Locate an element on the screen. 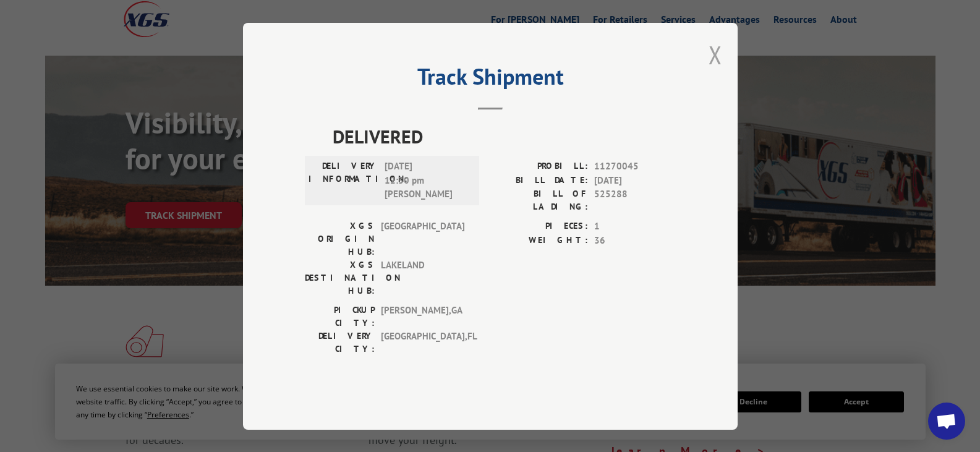 This screenshot has width=980, height=452. label: PICKUP CITY: is located at coordinates (339, 317).